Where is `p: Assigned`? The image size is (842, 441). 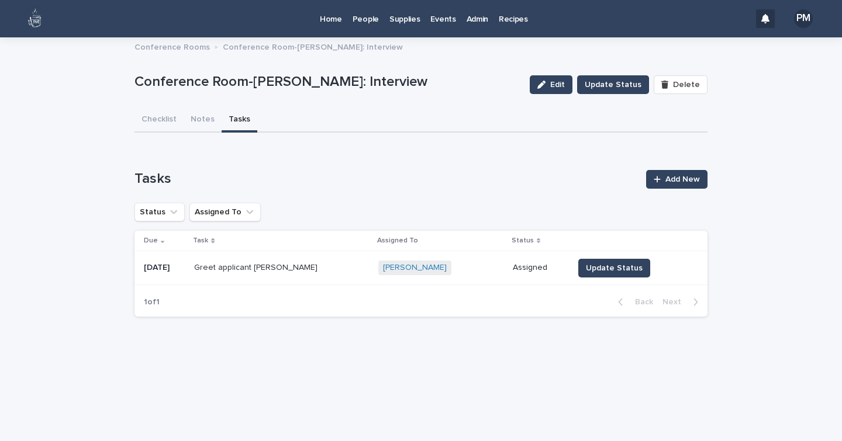 p: Assigned is located at coordinates (539, 268).